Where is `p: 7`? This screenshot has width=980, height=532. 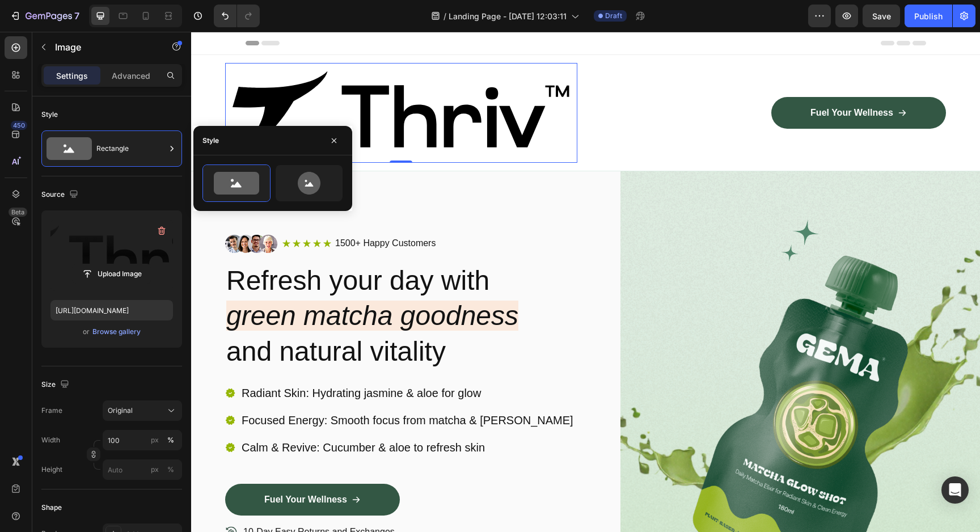 p: 7 is located at coordinates (77, 16).